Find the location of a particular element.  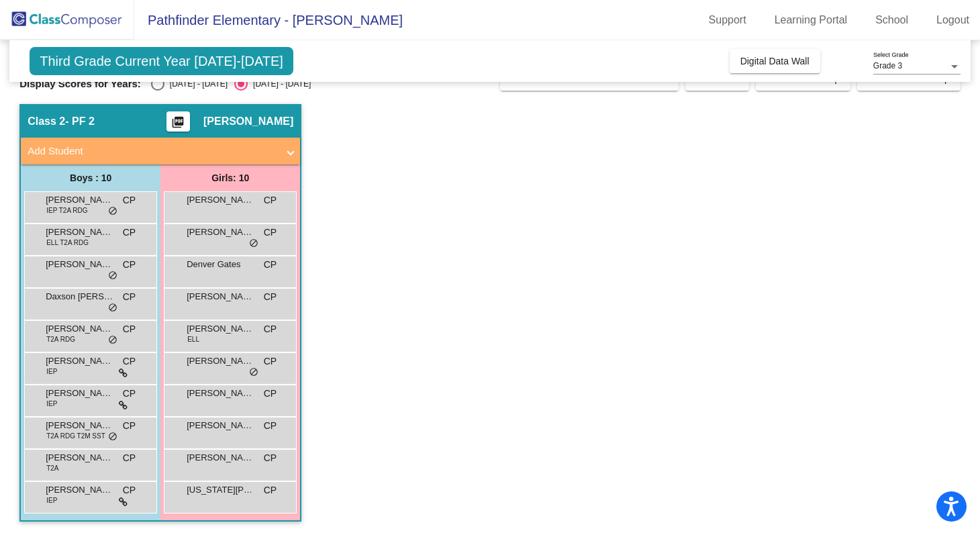

mat-radio-group: Select an option is located at coordinates (231, 84).